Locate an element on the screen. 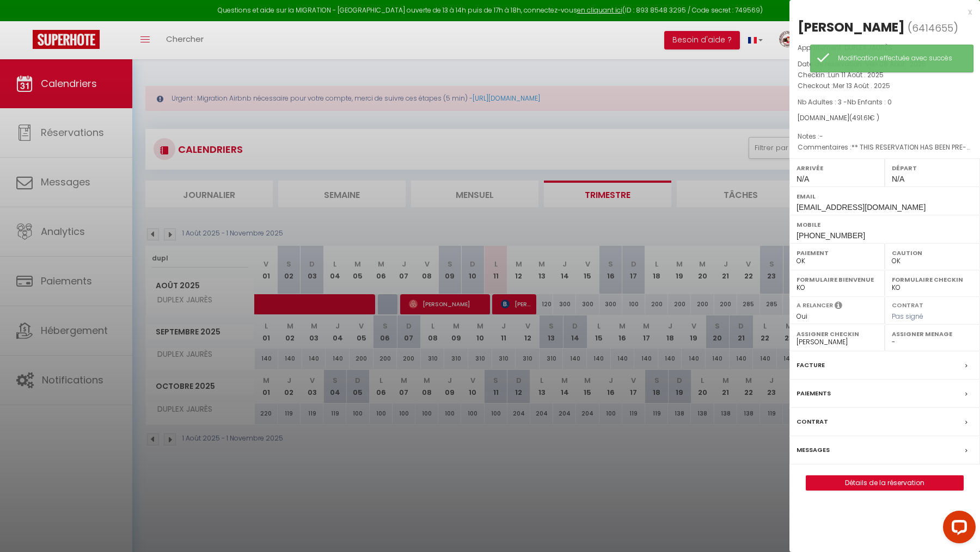 The height and width of the screenshot is (552, 980). span: 491.61 is located at coordinates (860, 117).